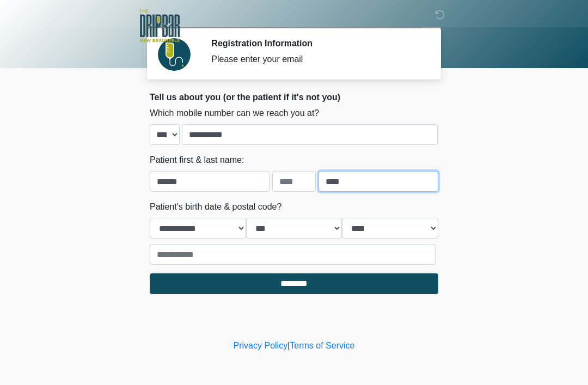  Describe the element at coordinates (317, 60) in the screenshot. I see `div: Please enter your email` at that location.